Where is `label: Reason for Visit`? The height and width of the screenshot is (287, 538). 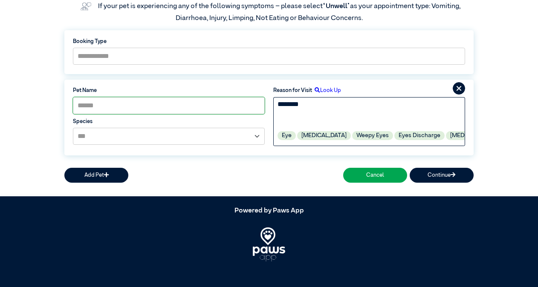 label: Reason for Visit is located at coordinates (292, 90).